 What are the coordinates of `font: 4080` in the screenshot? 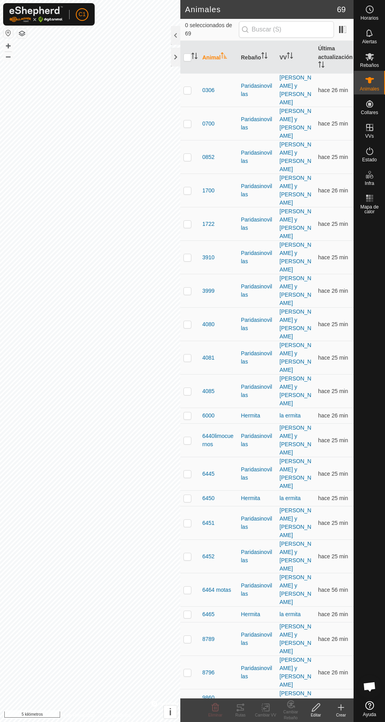 It's located at (208, 324).